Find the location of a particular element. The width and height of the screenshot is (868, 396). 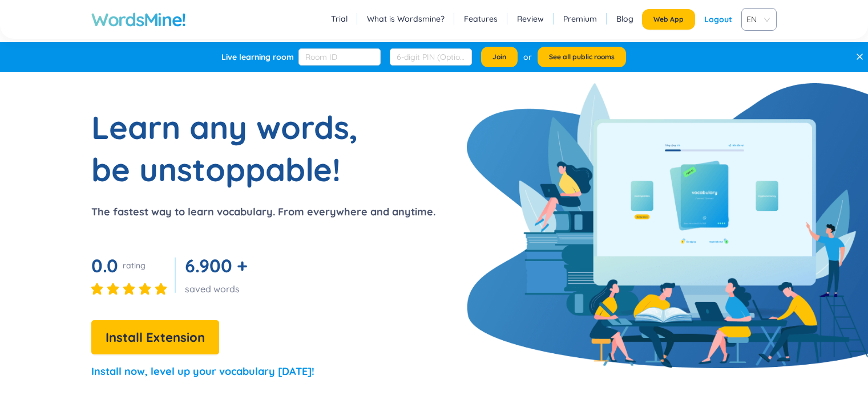

a: Web App is located at coordinates (668, 20).